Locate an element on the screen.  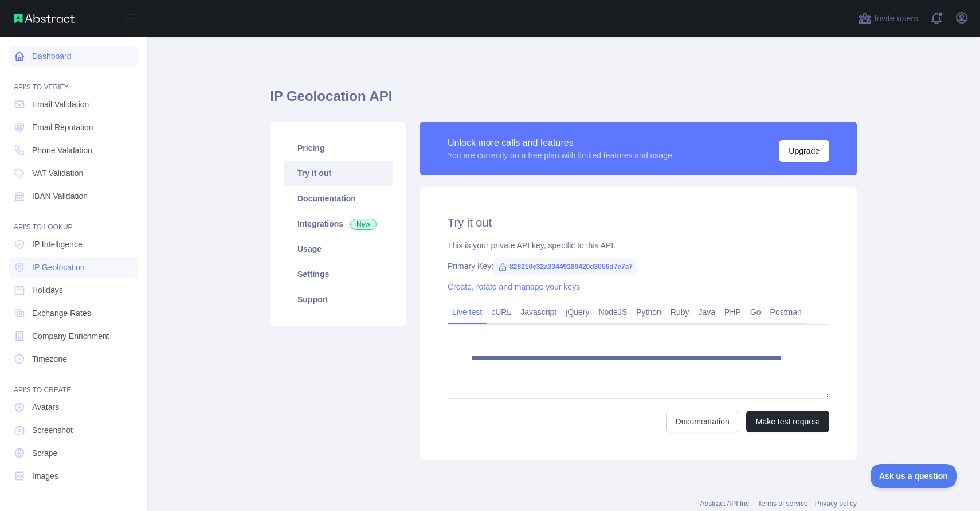
a: Javascript is located at coordinates (538, 312).